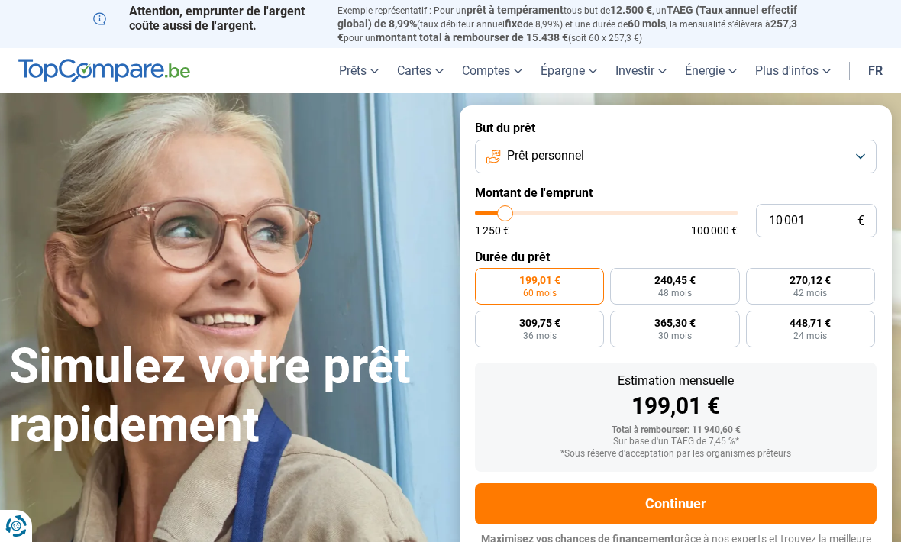 This screenshot has width=901, height=542. What do you see at coordinates (676, 442) in the screenshot?
I see `div: Sur base d'un TAEG de 7,45 %*` at bounding box center [676, 442].